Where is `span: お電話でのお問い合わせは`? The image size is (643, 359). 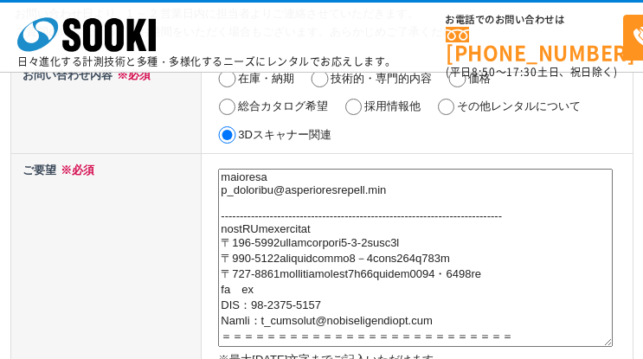
span: お電話でのお問い合わせは is located at coordinates (534, 20).